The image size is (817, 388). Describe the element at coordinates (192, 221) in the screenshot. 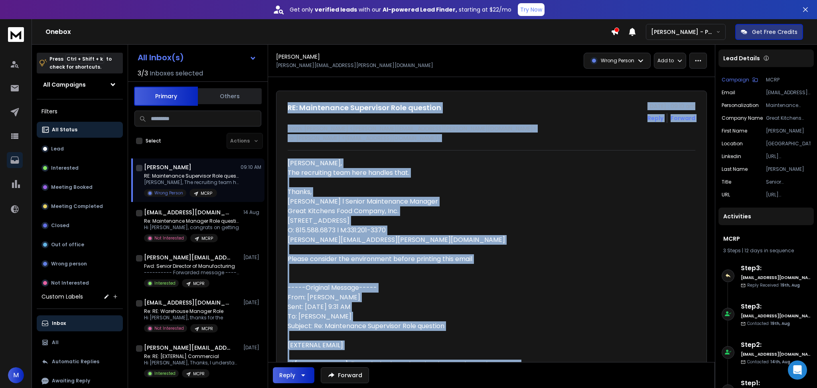

I see `p: Re: Maintenance Manager Role question` at that location.